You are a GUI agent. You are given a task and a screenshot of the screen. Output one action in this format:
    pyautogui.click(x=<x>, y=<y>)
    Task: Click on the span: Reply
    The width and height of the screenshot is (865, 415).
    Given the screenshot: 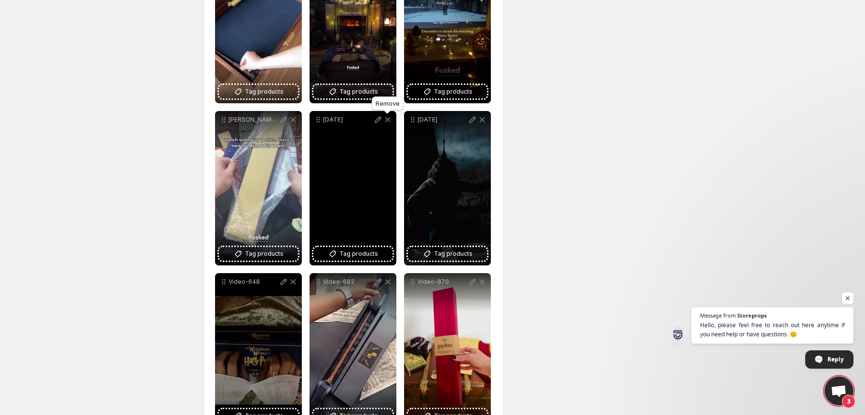 What is the action you would take?
    pyautogui.click(x=835, y=359)
    